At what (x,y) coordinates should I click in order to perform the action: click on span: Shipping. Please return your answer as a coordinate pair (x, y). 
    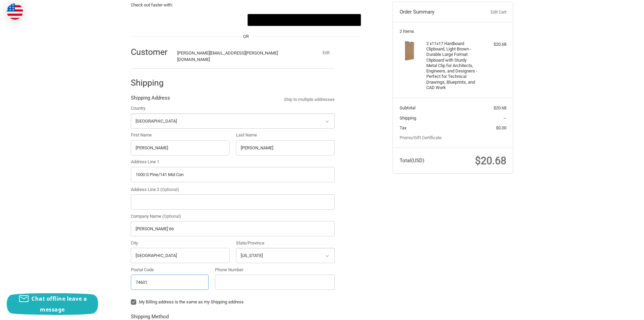
    Looking at the image, I should click on (408, 118).